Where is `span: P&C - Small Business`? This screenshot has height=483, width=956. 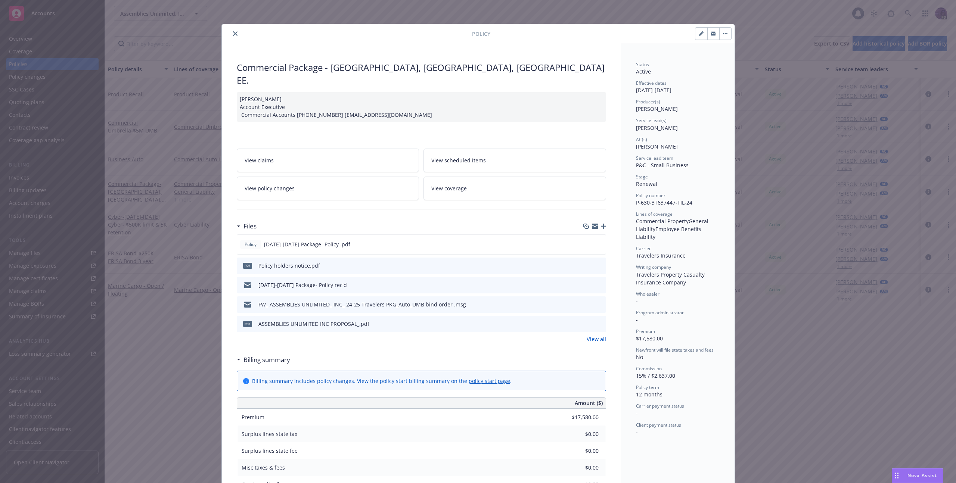
span: P&C - Small Business is located at coordinates (662, 165).